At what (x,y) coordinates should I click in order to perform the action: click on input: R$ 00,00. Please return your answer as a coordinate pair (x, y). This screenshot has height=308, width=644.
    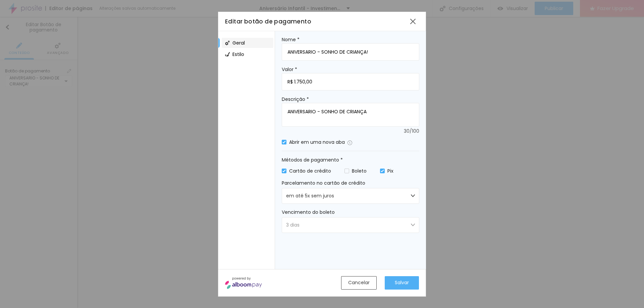
    Looking at the image, I should click on (350, 82).